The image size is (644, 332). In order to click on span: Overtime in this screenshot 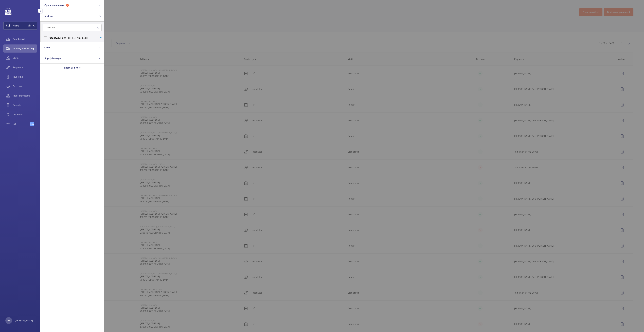, I will do `click(25, 86)`.